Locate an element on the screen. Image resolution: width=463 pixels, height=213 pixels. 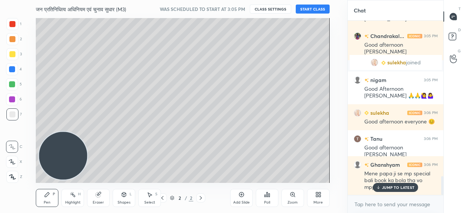
div: 3 is located at coordinates (14, 54).